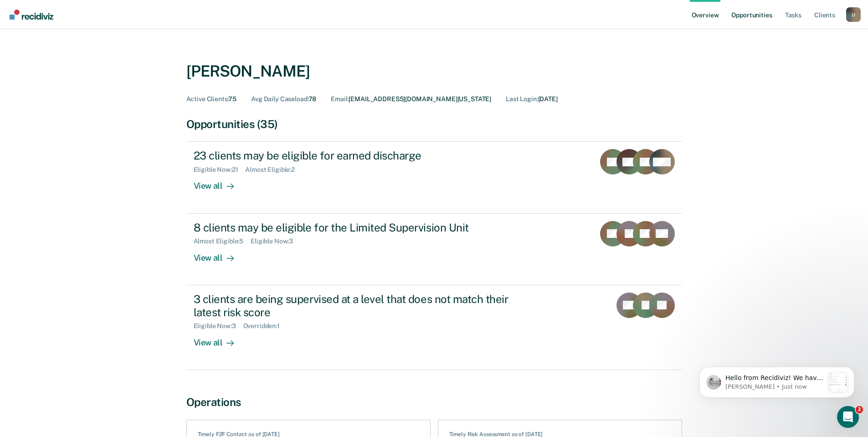 This screenshot has height=437, width=868. I want to click on span: 2, so click(859, 410).